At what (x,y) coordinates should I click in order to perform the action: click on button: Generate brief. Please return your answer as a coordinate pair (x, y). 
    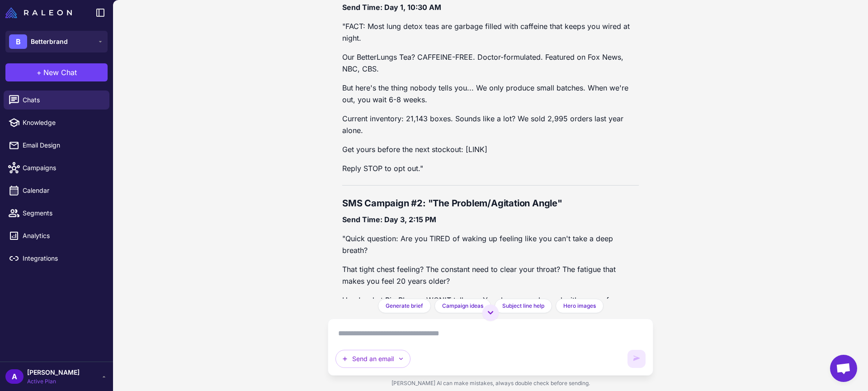
    Looking at the image, I should click on (405, 306).